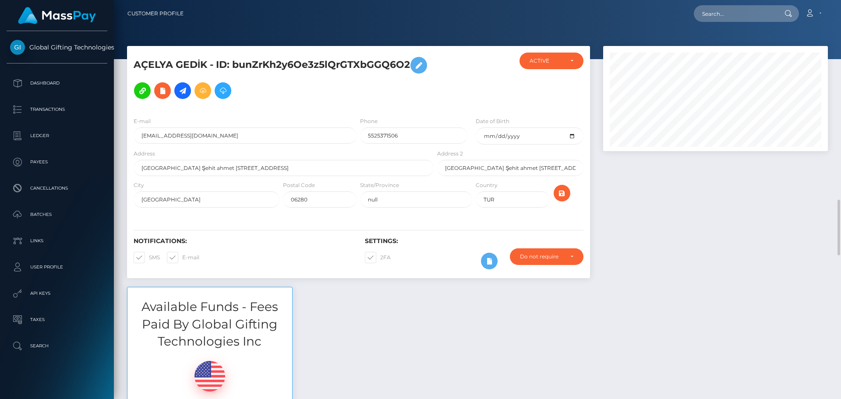 This screenshot has width=841, height=399. Describe the element at coordinates (57, 83) in the screenshot. I see `p: Dashboard` at that location.